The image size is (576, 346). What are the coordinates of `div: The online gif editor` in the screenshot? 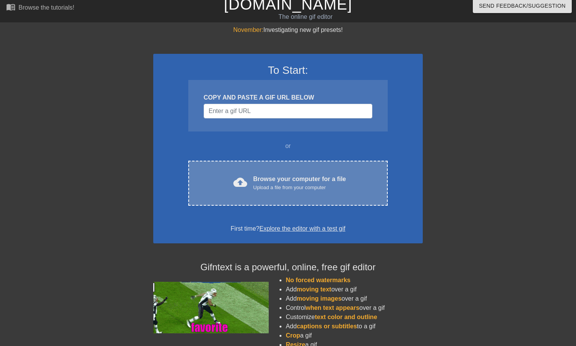 It's located at (306, 17).